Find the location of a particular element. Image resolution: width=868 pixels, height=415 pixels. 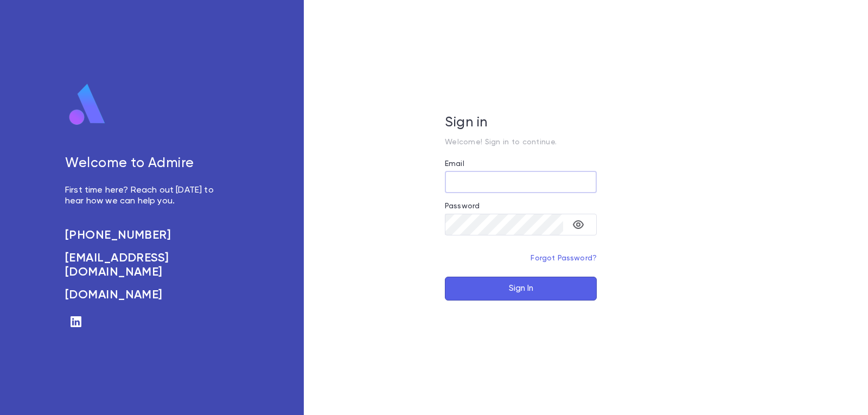

label: Password is located at coordinates (462, 206).